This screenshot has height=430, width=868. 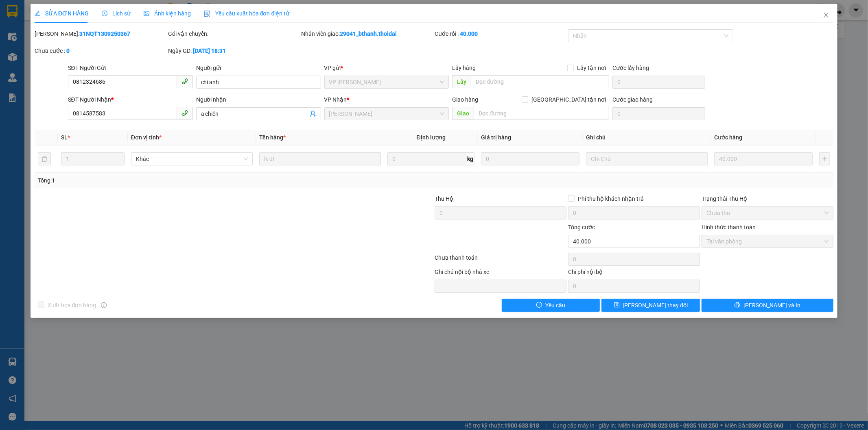 I want to click on span: Lý Nhân, so click(x=386, y=114).